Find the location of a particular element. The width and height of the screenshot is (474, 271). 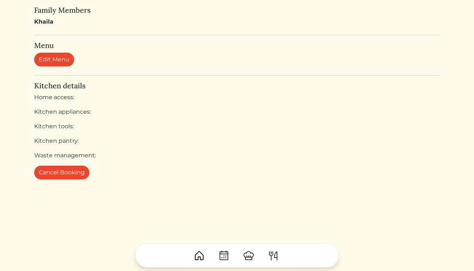

div: Waste management: is located at coordinates (237, 156).